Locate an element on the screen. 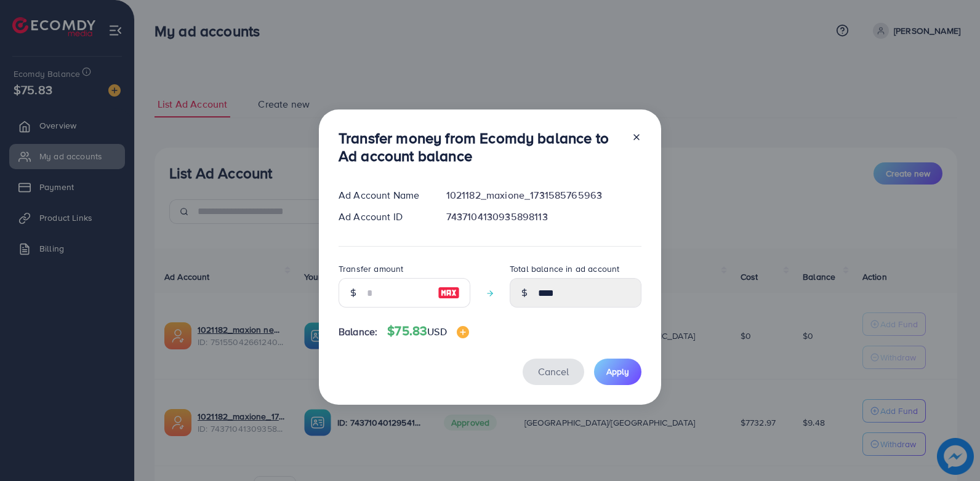  div: 1021182_maxione_1731585765963 is located at coordinates (544, 195).